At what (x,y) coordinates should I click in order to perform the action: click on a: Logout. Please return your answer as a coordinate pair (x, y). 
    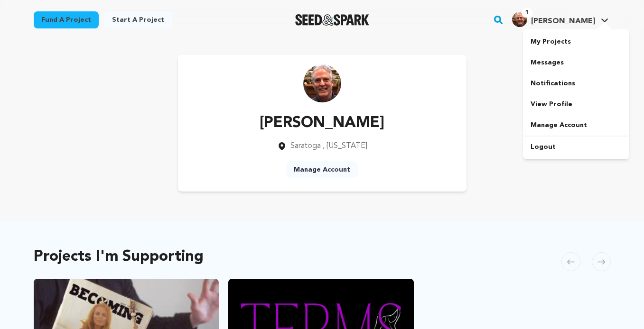
    Looking at the image, I should click on (576, 147).